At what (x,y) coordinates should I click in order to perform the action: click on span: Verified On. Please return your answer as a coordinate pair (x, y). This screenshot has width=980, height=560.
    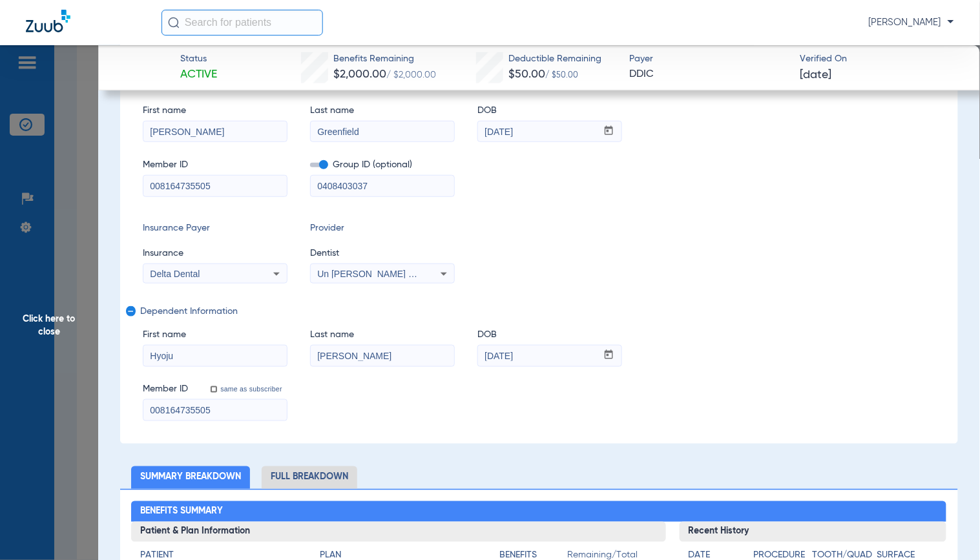
    Looking at the image, I should click on (879, 59).